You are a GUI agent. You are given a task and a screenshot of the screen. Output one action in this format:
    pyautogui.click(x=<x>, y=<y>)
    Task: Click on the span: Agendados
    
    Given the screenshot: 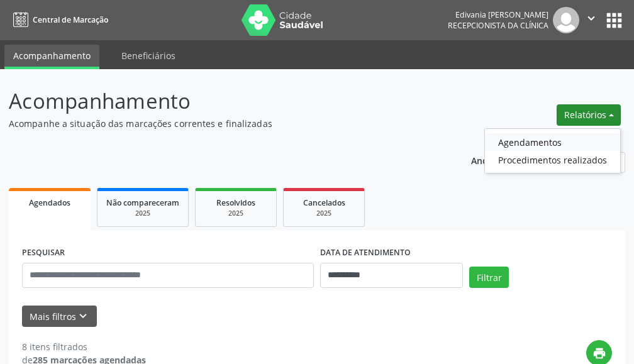 What is the action you would take?
    pyautogui.click(x=50, y=202)
    